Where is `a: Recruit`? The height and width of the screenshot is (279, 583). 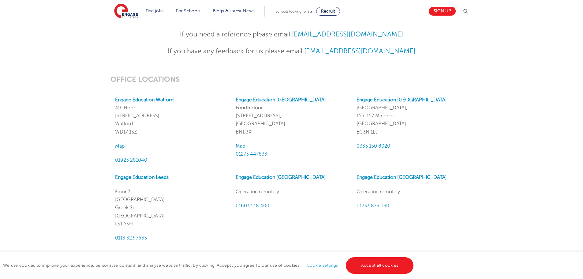
a: Recruit is located at coordinates (328, 11).